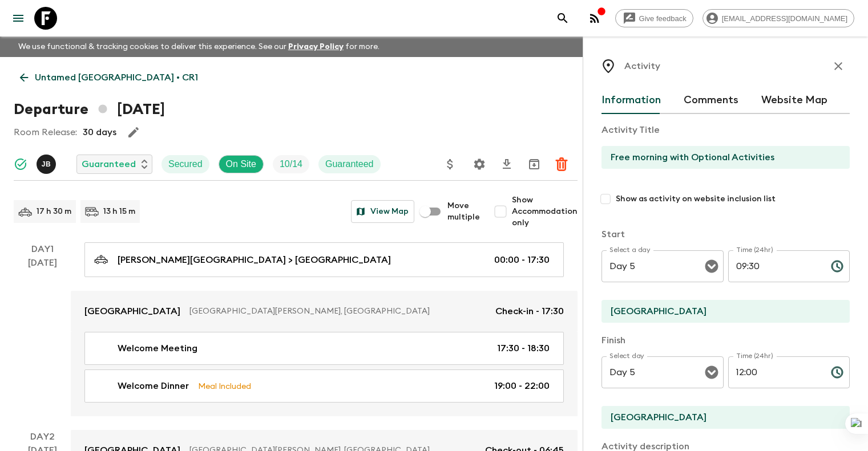 This screenshot has height=451, width=868. What do you see at coordinates (324, 348) in the screenshot?
I see `a: Welcome Meeting17:30 - 18:30` at bounding box center [324, 348].